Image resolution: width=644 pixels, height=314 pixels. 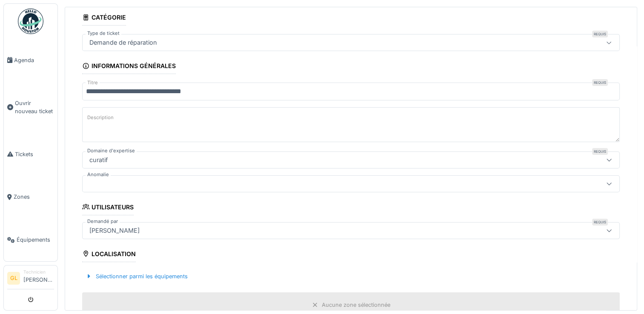 What do you see at coordinates (31, 240) in the screenshot?
I see `a: Équipements` at bounding box center [31, 240].